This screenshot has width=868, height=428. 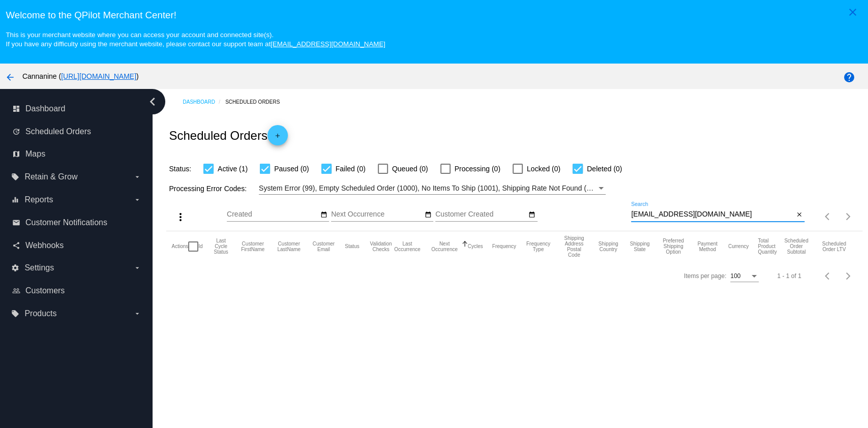 I want to click on a: dashboard Dashboard, so click(x=77, y=109).